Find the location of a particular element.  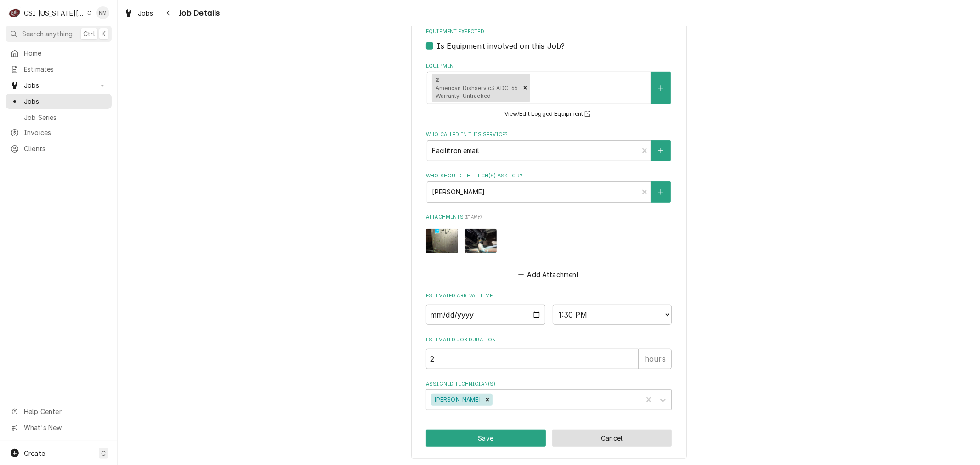

div: Attachments is located at coordinates (549, 247).